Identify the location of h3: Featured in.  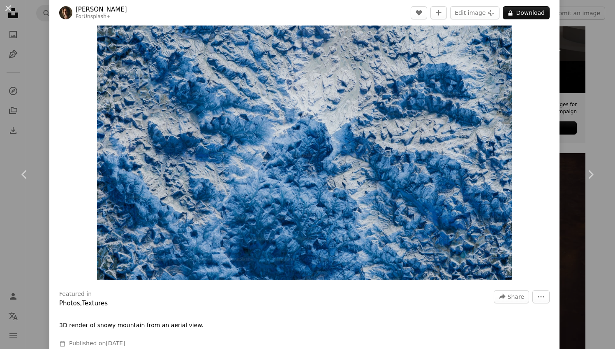
(75, 294).